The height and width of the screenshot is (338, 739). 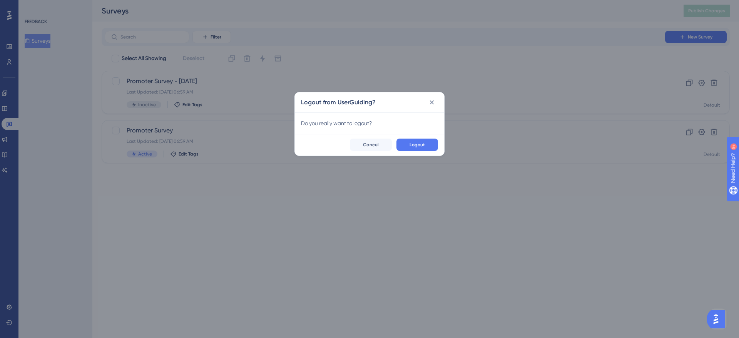 I want to click on div: 9+, so click(x=55, y=7).